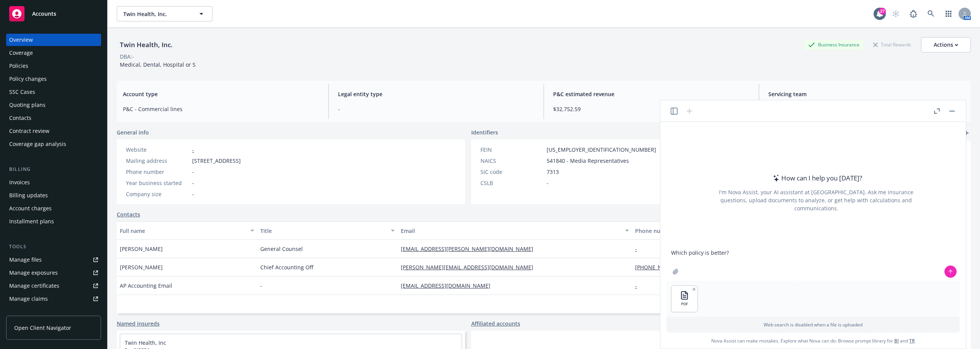 The width and height of the screenshot is (980, 349). Describe the element at coordinates (27, 105) in the screenshot. I see `div: Quoting plans` at that location.